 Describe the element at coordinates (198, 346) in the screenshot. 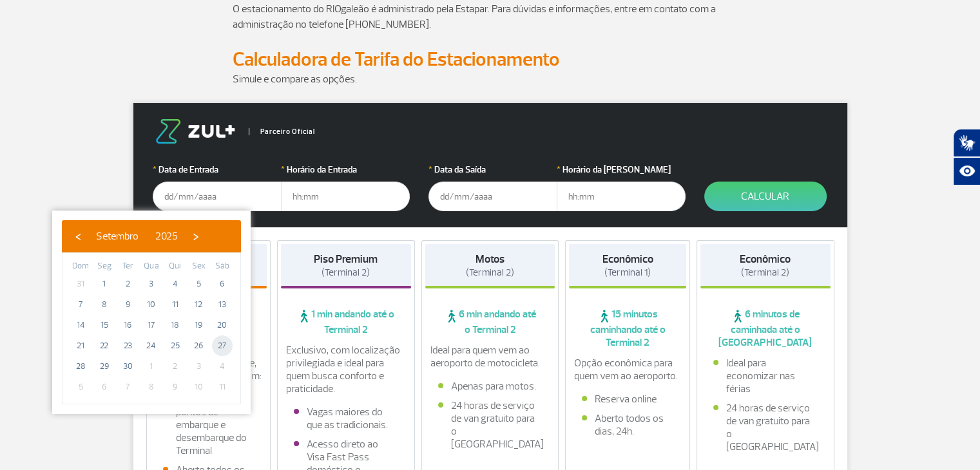

I see `span: 26` at that location.